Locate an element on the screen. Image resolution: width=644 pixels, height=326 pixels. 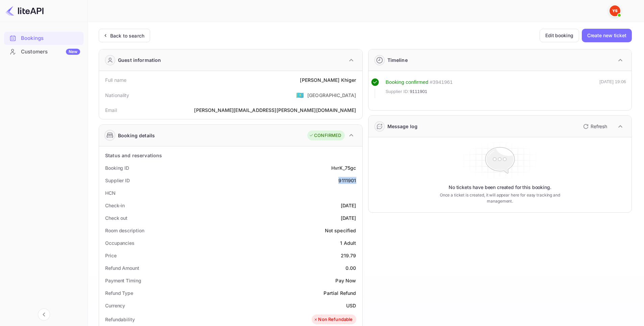
p: No tickets have been created for this booking. is located at coordinates (500, 187).